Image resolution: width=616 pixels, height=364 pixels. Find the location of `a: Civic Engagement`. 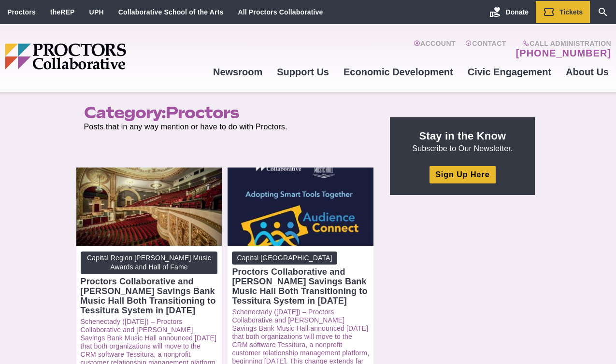

a: Civic Engagement is located at coordinates (510, 72).